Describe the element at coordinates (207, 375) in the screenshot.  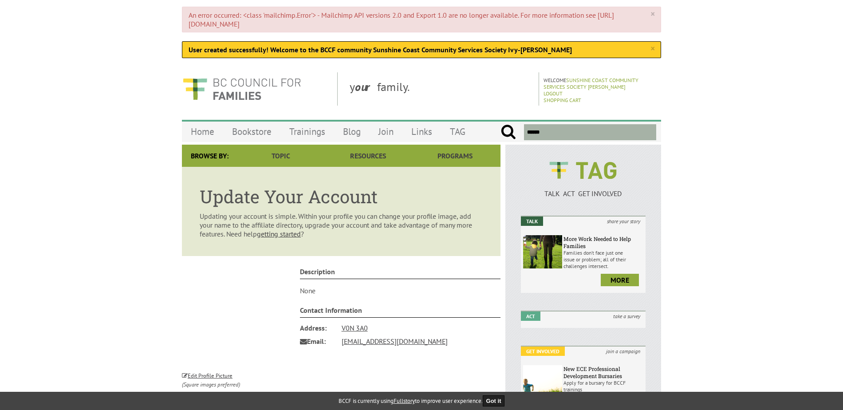
I see `a: Edit Profile Picture` at that location.